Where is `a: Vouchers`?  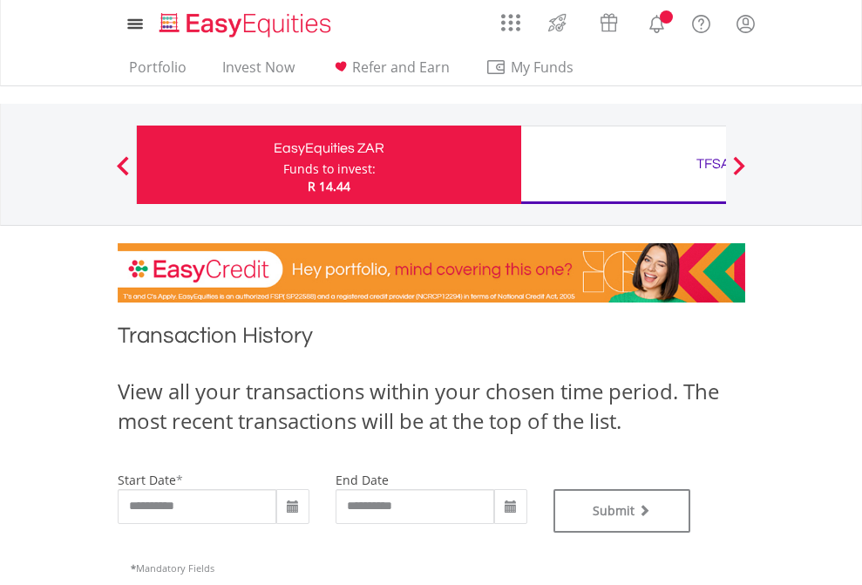
a: Vouchers is located at coordinates (608, 20).